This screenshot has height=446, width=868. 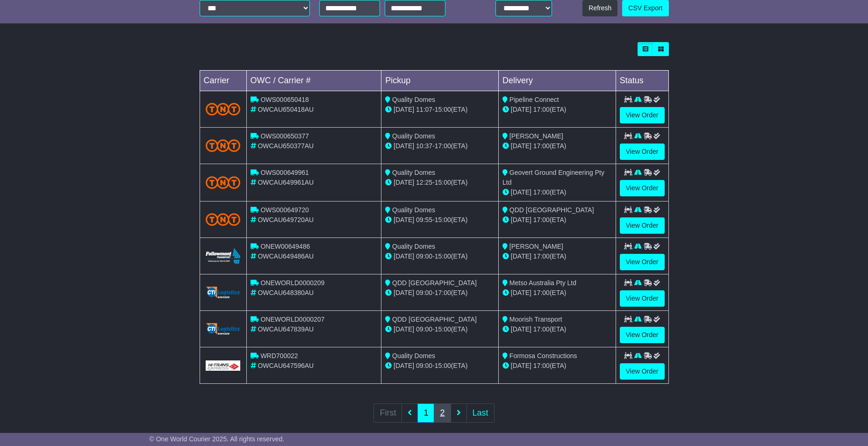 I want to click on span: 11:07, so click(x=424, y=109).